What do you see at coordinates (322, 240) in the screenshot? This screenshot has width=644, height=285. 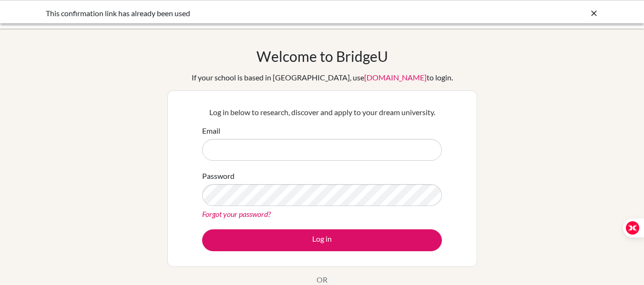 I see `button: Log in` at bounding box center [322, 240].